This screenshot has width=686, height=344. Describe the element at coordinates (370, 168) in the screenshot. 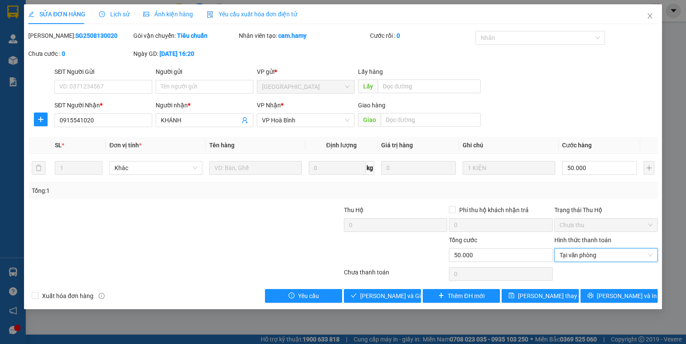

I see `span: kg` at that location.